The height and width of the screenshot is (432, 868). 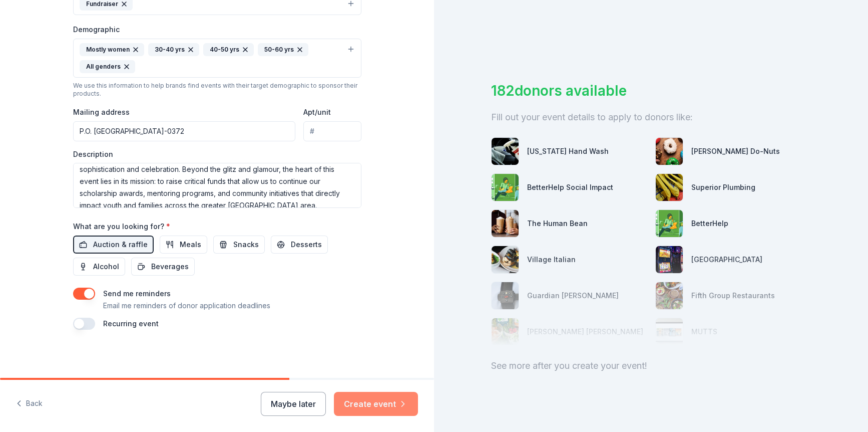 What do you see at coordinates (112, 49) in the screenshot?
I see `div: Mostly women` at bounding box center [112, 49].